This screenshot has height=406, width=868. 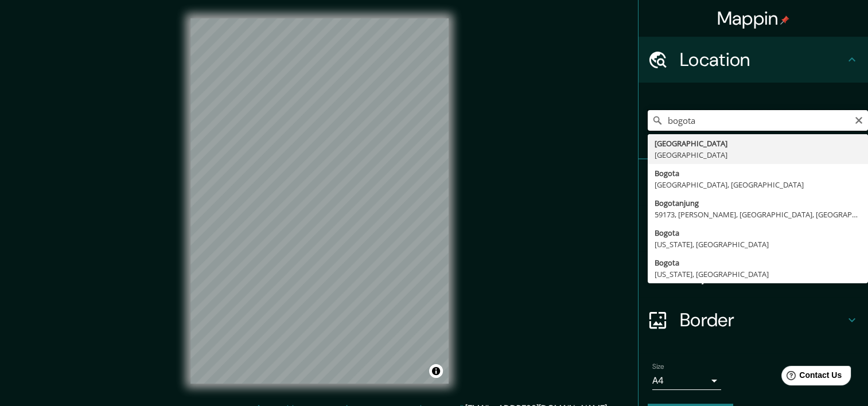 I want to click on div: Pins, so click(x=754, y=183).